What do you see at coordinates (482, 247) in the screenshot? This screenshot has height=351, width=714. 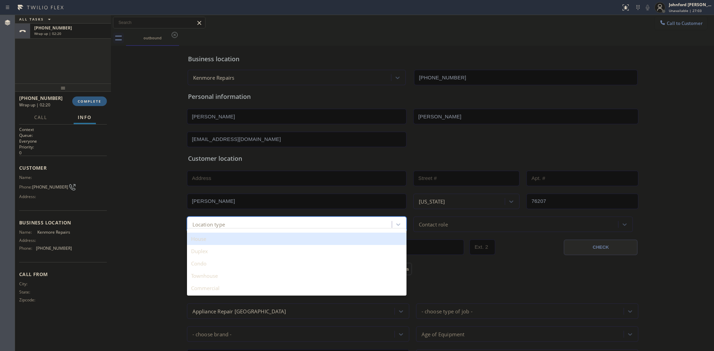 I see `input: Ext. 2` at bounding box center [482, 247].